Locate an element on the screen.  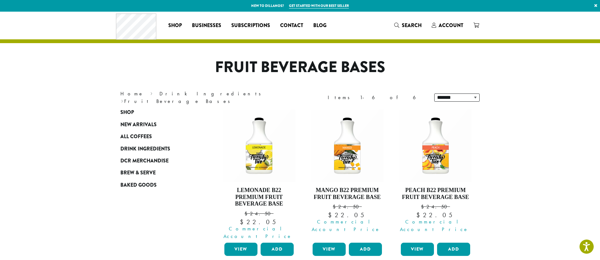
span: Brew & Serve is located at coordinates (138, 173).